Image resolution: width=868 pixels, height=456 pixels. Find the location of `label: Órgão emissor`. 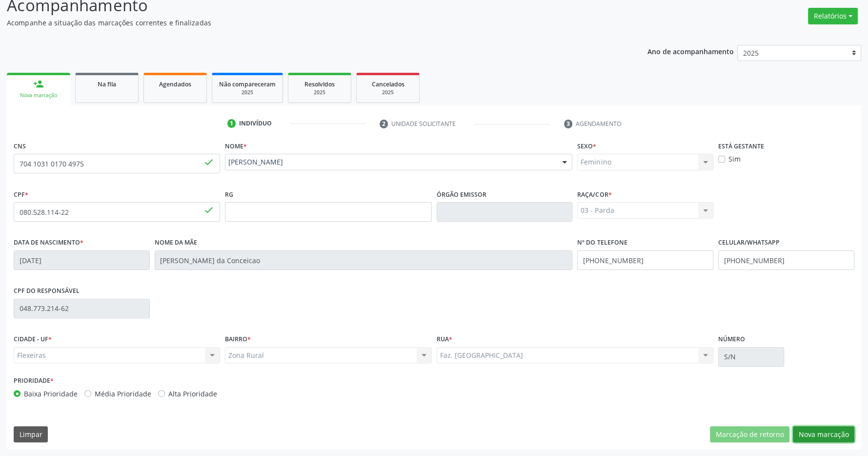

label: Órgão emissor is located at coordinates (461, 194).